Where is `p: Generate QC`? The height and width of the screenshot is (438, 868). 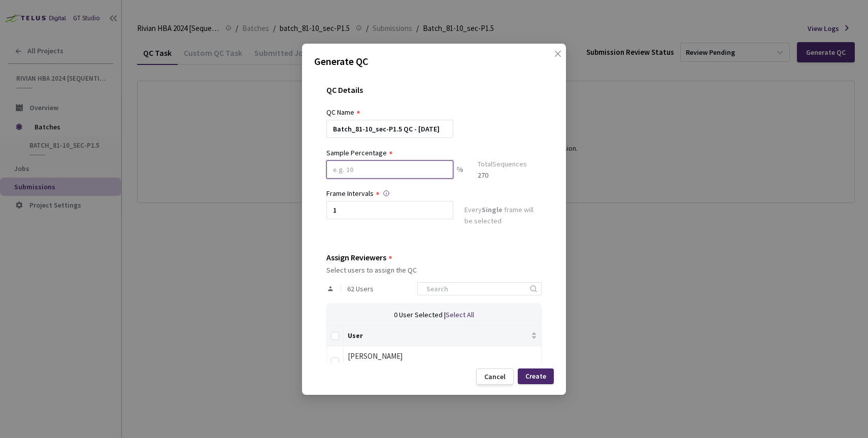
p: Generate QC is located at coordinates (434, 61).